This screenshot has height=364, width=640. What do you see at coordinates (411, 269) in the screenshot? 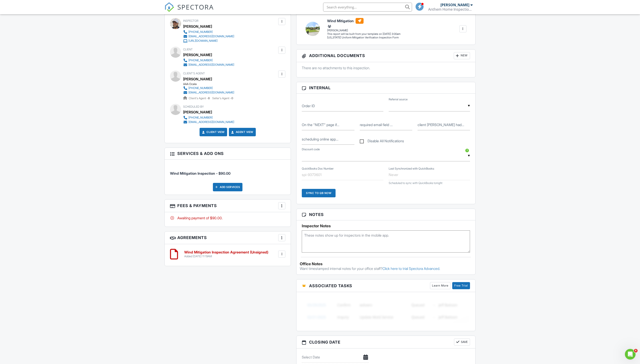
I see `a: Click here to trial Spectora Advanced.` at bounding box center [411, 269].